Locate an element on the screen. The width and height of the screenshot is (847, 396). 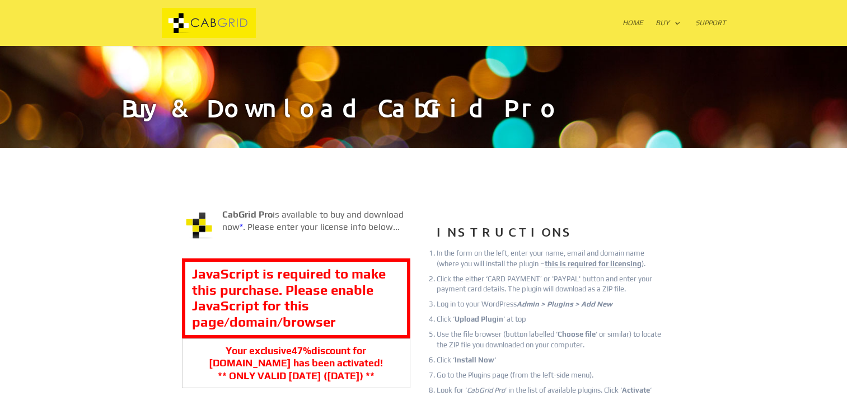
h3: INSTRUCTIONS is located at coordinates (551, 235).